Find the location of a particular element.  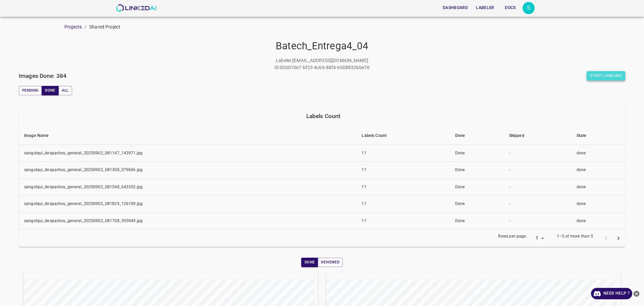

a: Dashboard is located at coordinates (455, 8).